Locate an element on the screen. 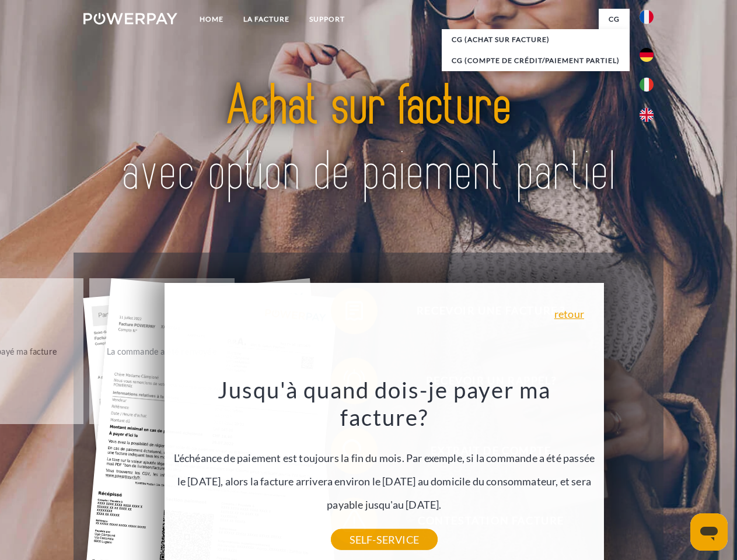  a: CG (achat sur facture) is located at coordinates (536, 39).